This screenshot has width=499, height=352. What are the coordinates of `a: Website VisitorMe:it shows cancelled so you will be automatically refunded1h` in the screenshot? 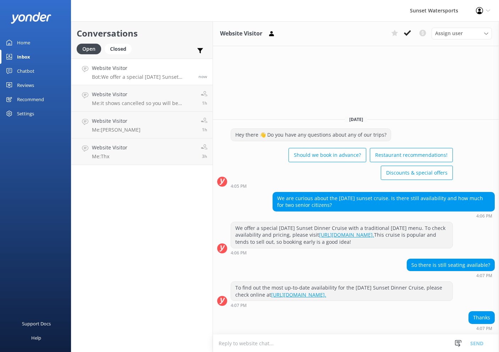 It's located at (142, 98).